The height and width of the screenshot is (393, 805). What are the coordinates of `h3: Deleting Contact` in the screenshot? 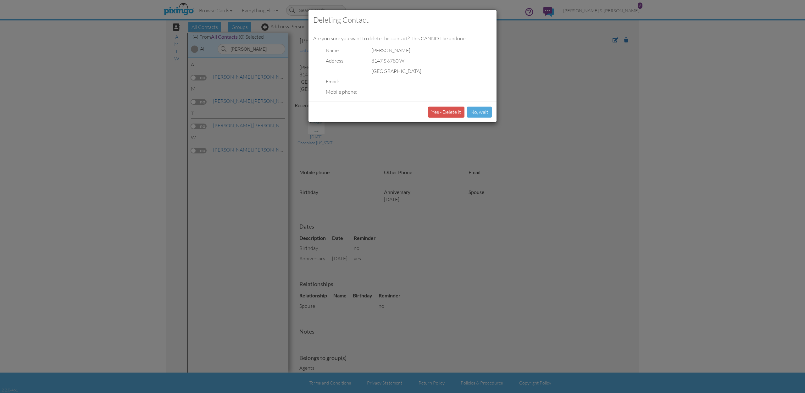 It's located at (403, 20).